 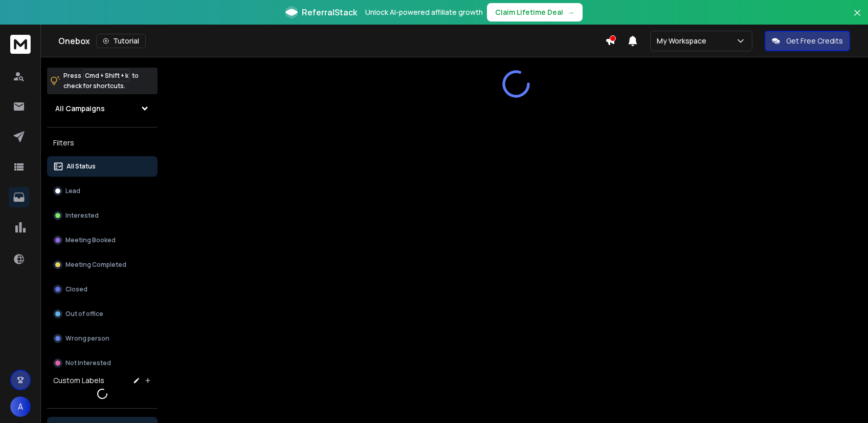 What do you see at coordinates (329, 12) in the screenshot?
I see `span: ReferralStack` at bounding box center [329, 12].